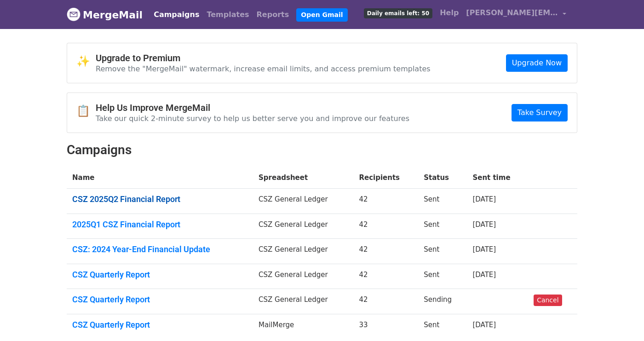 The image size is (644, 341). Describe the element at coordinates (497, 178) in the screenshot. I see `th: Sent time` at that location.